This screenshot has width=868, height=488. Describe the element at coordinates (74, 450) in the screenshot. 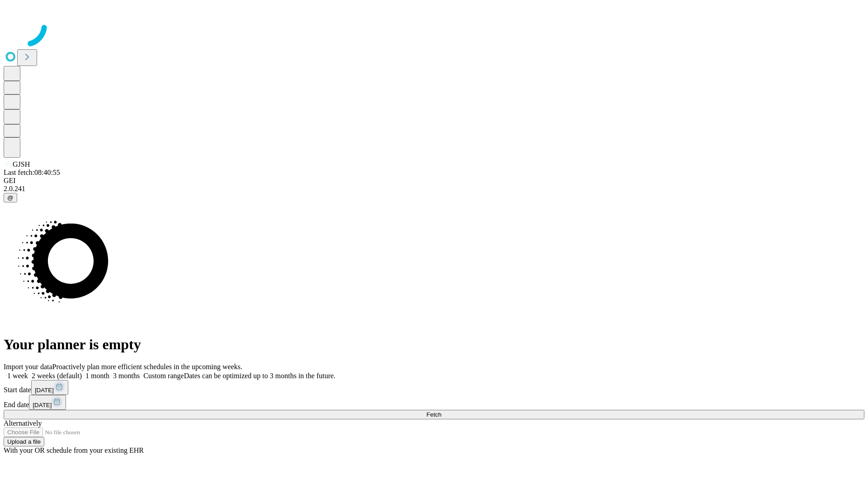

I see `span: With your OR schedule from your existing EHR` at that location.